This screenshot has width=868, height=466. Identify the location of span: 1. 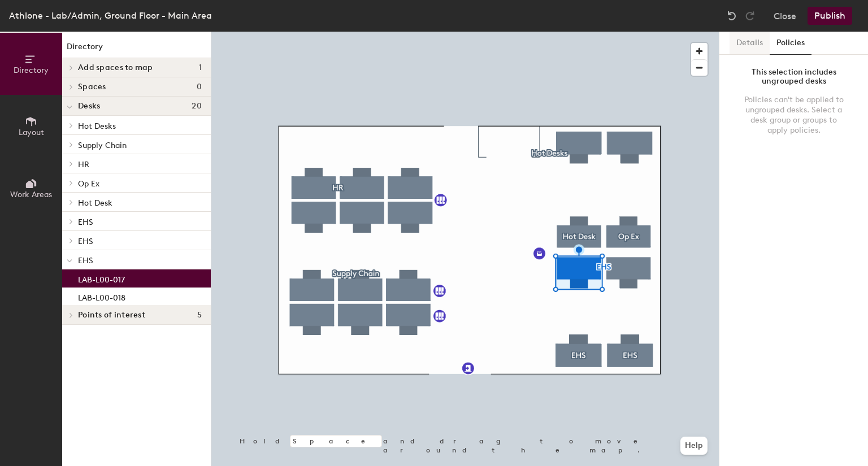
(200, 68).